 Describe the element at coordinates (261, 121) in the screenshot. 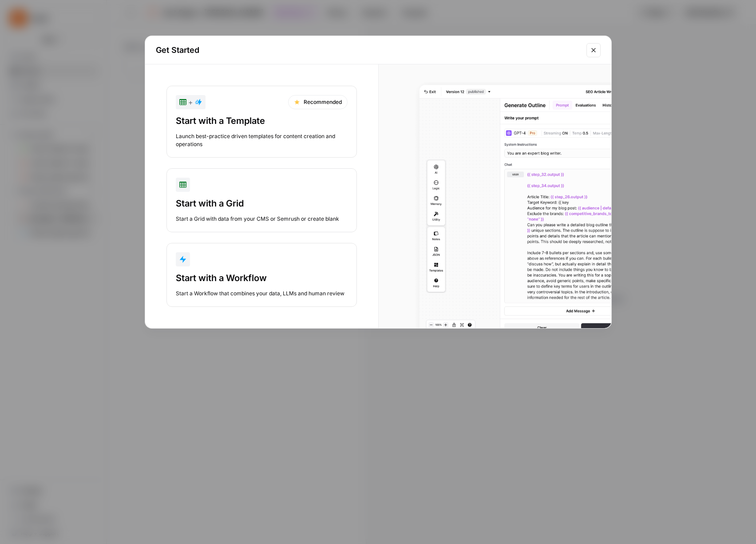

I see `div: Start with a Template` at that location.